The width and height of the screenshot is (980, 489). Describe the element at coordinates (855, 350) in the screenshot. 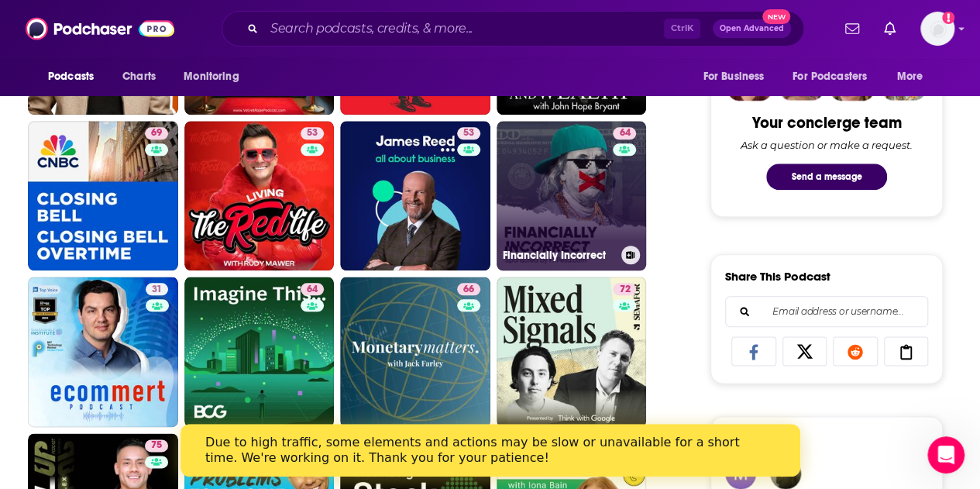

I see `a: Share on Reddit` at that location.